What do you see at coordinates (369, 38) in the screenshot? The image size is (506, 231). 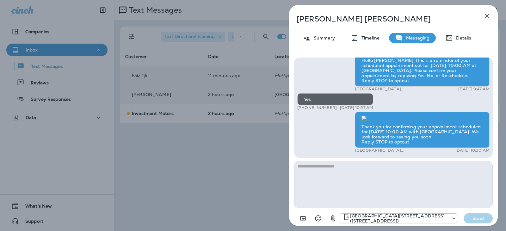 I see `p: Timeline` at bounding box center [369, 38].